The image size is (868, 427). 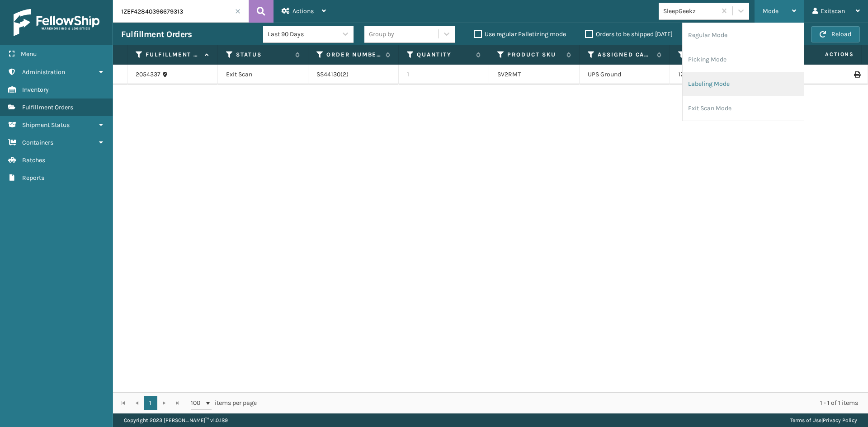 What do you see at coordinates (382, 34) in the screenshot?
I see `div: Group by` at bounding box center [382, 34].